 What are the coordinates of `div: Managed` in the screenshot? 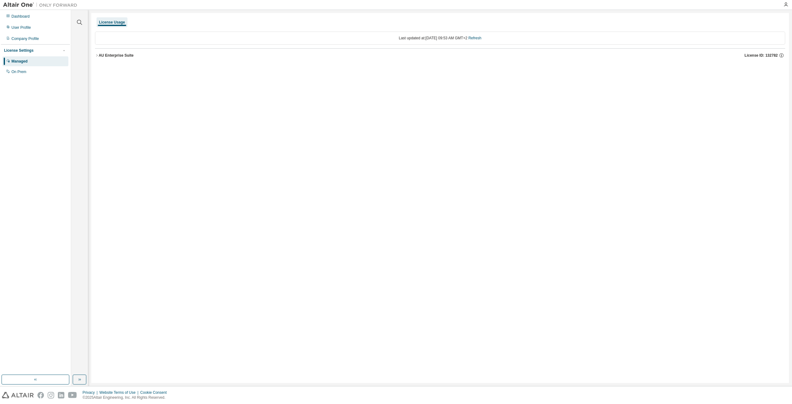 It's located at (19, 61).